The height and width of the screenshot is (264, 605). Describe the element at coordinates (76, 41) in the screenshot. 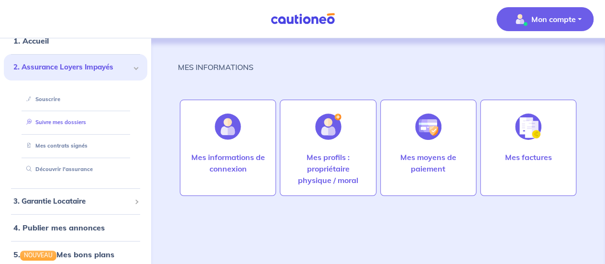

I see `div: 1. Accueil` at that location.